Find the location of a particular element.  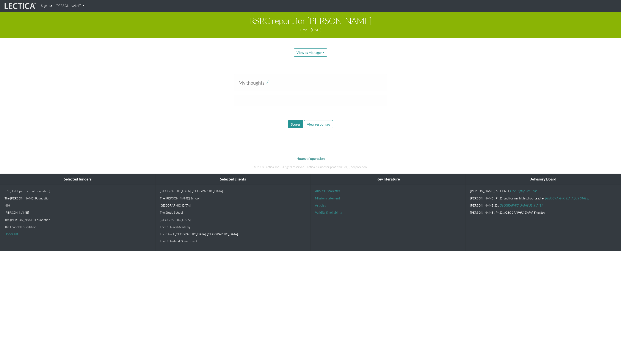

p: © 2025 Lectica, Inc. All rights reserved. Lectica is a not for profit 501(c)(3) corporation. is located at coordinates (310, 167).